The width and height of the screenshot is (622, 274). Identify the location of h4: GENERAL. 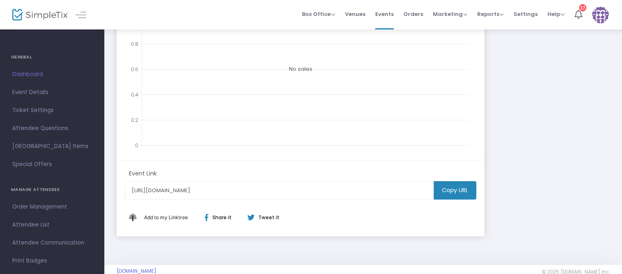
(52, 57).